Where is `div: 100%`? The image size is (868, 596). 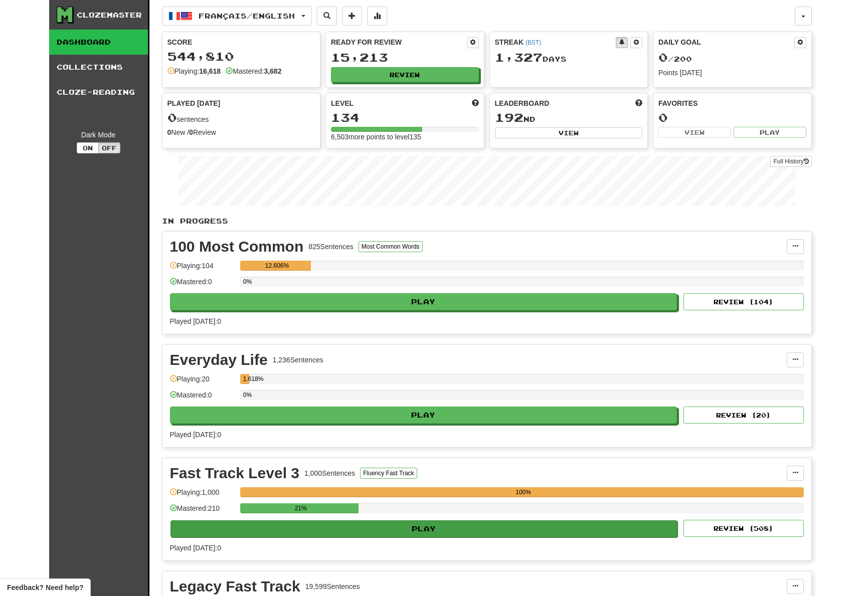 div: 100% is located at coordinates (523, 492).